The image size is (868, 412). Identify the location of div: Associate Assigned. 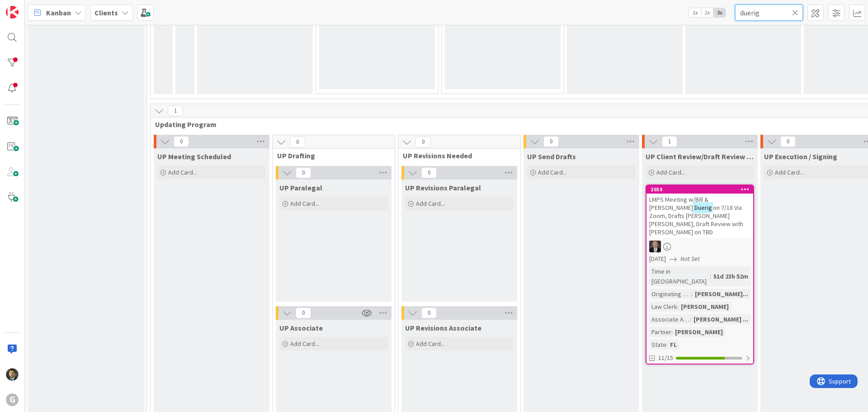
(670, 319).